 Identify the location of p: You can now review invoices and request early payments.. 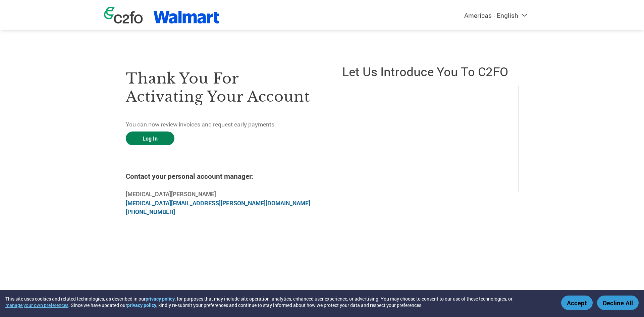
(219, 124).